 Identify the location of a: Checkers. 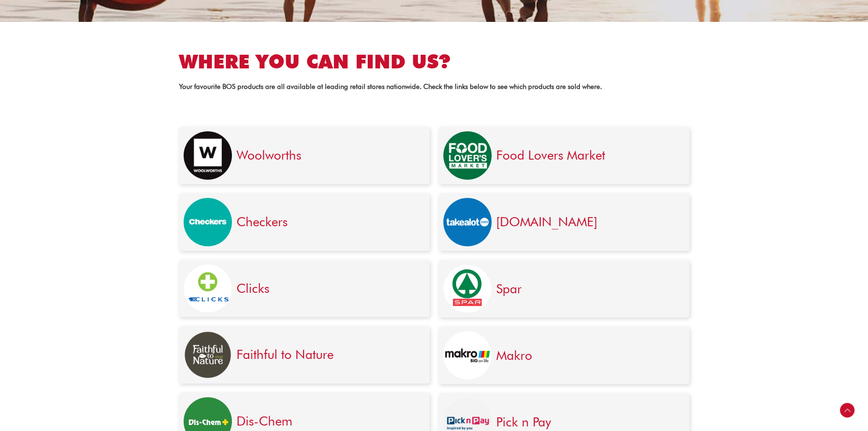
(262, 221).